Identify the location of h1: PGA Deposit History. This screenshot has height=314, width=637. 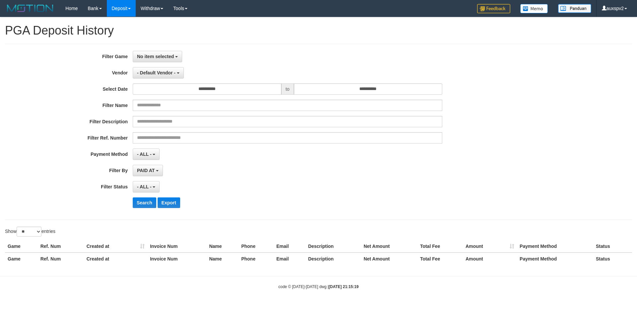
(319, 31).